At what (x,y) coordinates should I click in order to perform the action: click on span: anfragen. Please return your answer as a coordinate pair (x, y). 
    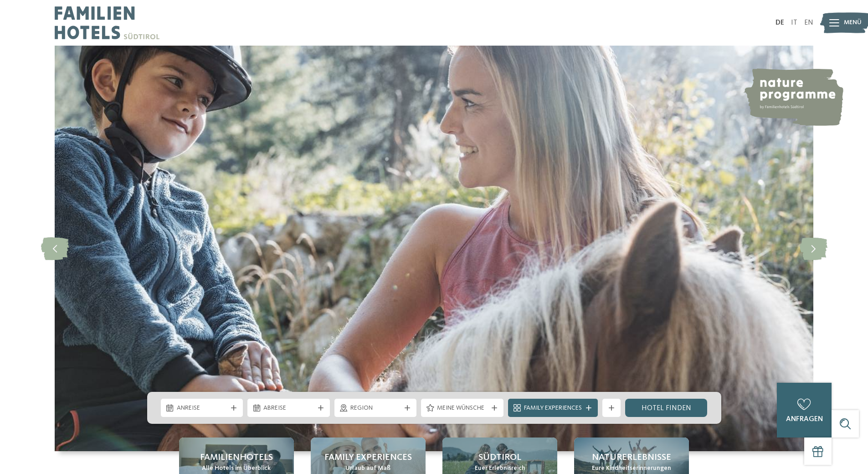
    Looking at the image, I should click on (804, 419).